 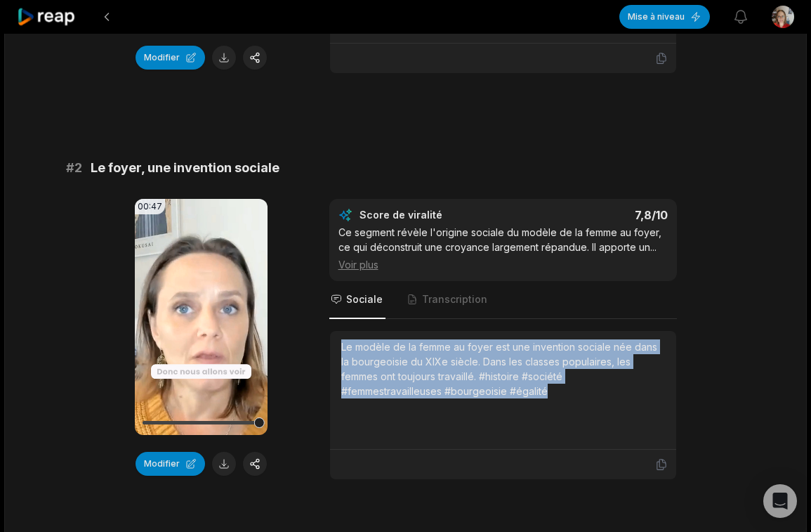 What do you see at coordinates (500, 240) in the screenshot?
I see `font: Ce segment révèle l'origine sociale du modèle de la femme au foyer, ce qui déconstruit une croyan...` at bounding box center [500, 240].